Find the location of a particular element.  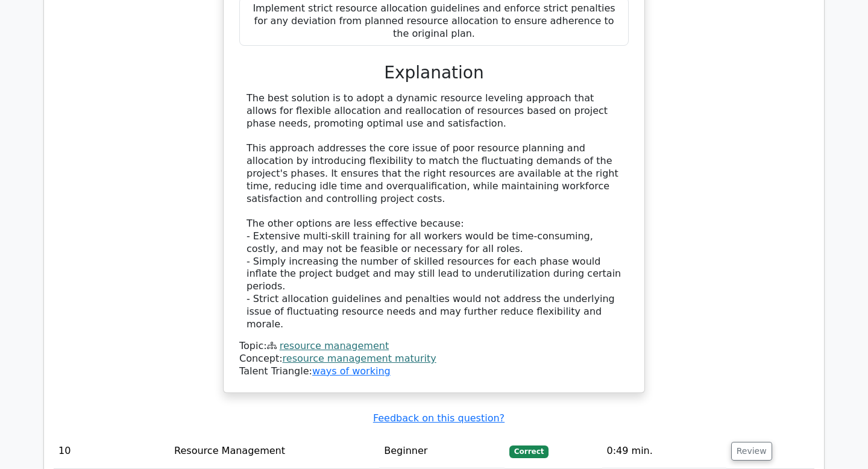

td: 10 is located at coordinates (111, 451).